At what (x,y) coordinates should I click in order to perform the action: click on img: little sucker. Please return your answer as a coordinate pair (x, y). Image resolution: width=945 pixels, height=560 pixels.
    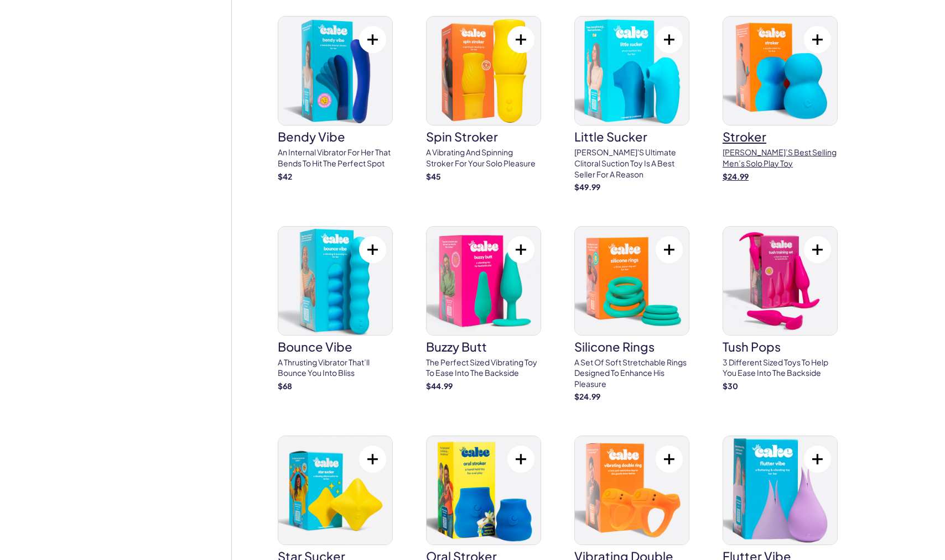
    Looking at the image, I should click on (632, 70).